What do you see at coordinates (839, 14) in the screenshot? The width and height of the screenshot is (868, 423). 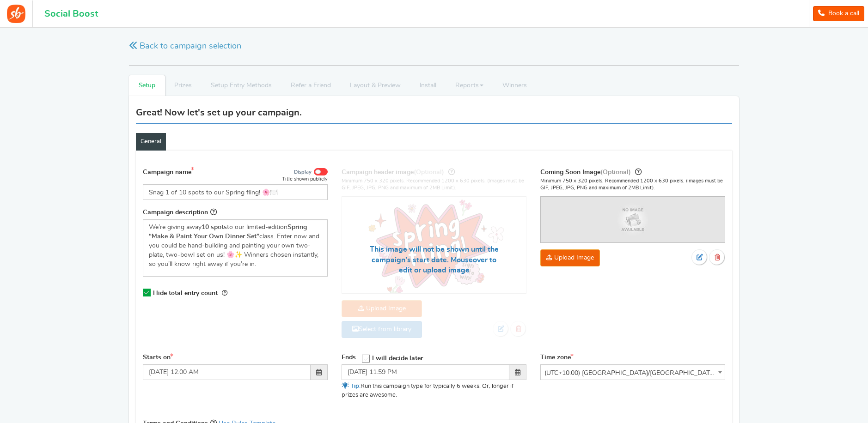 I see `a: Book a call` at bounding box center [839, 14].